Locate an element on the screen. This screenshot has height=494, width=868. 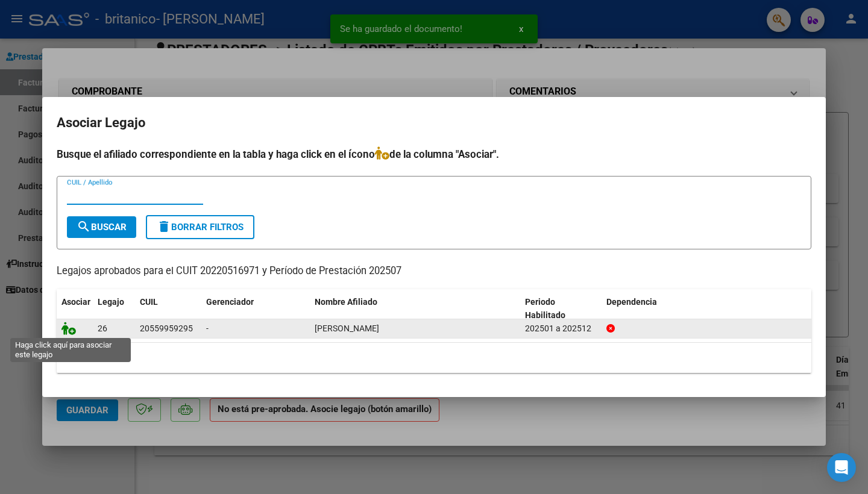
span: Borrar Filtros is located at coordinates (200, 227).